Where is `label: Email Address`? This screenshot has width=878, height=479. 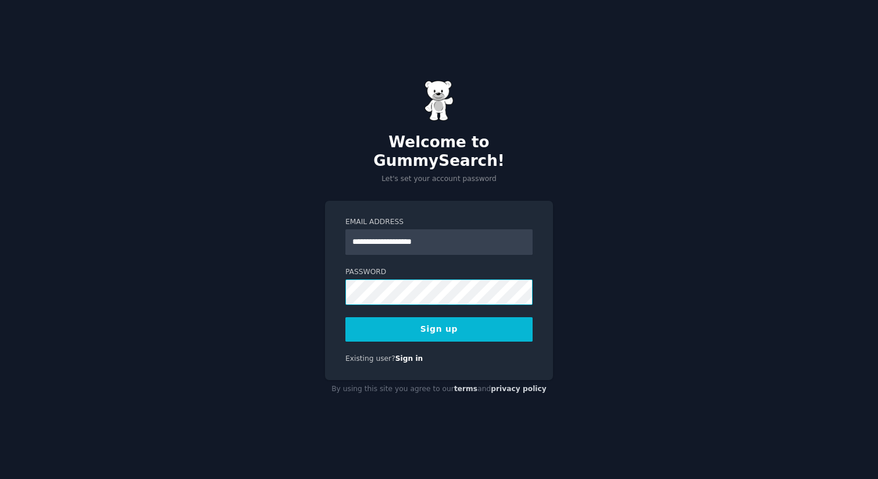
label: Email Address is located at coordinates (439, 222).